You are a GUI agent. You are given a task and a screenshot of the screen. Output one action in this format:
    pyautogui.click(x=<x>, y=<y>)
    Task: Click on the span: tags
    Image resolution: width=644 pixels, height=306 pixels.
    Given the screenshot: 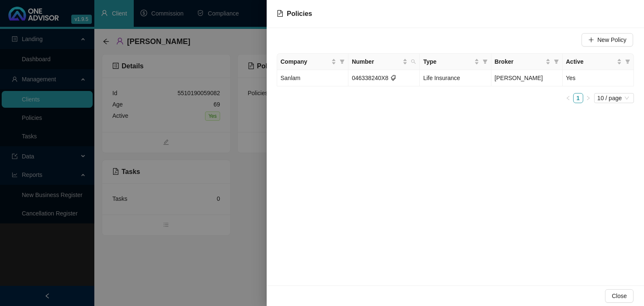 What is the action you would take?
    pyautogui.click(x=393, y=78)
    